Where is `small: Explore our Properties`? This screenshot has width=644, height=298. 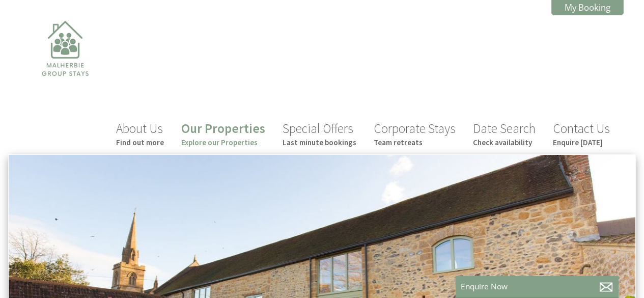
small: Explore our Properties is located at coordinates (223, 142).